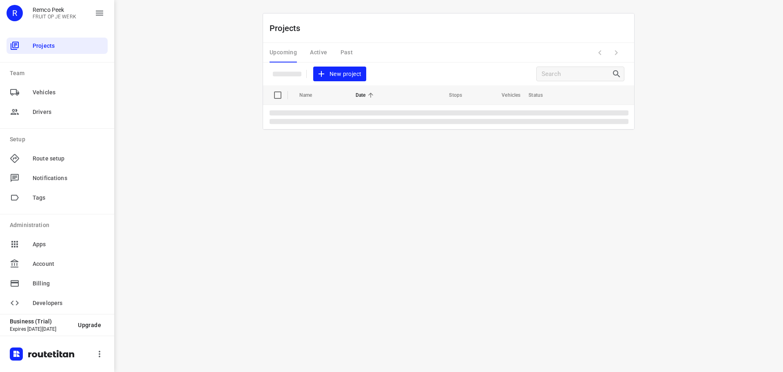  Describe the element at coordinates (69, 303) in the screenshot. I see `span: Developers` at that location.